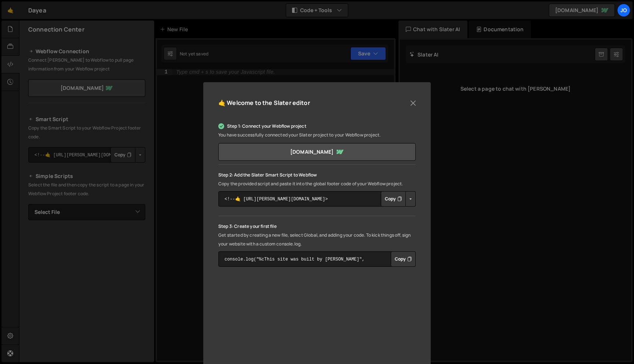 The image size is (634, 364). I want to click on p: You have successfully connected your Slater project to your Webflow project., so click(317, 135).